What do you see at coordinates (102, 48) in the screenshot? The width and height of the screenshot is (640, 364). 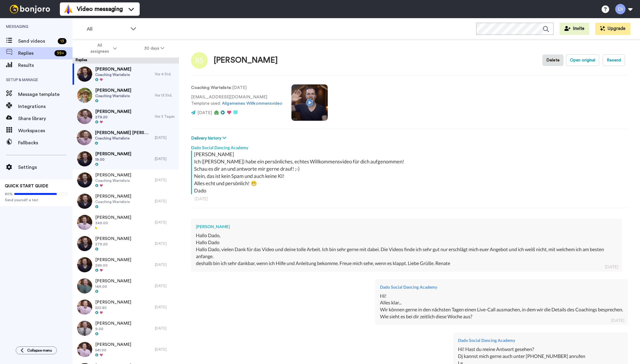 I see `button: All assignees` at bounding box center [102, 48].